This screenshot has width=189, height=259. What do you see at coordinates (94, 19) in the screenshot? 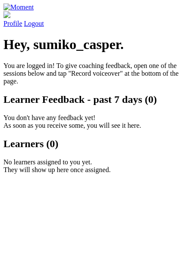
I see `a: Profile` at bounding box center [94, 19].